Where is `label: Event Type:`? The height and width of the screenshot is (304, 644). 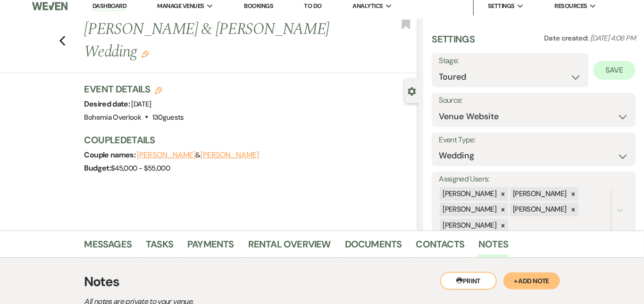
label: Event Type: is located at coordinates (534, 140).